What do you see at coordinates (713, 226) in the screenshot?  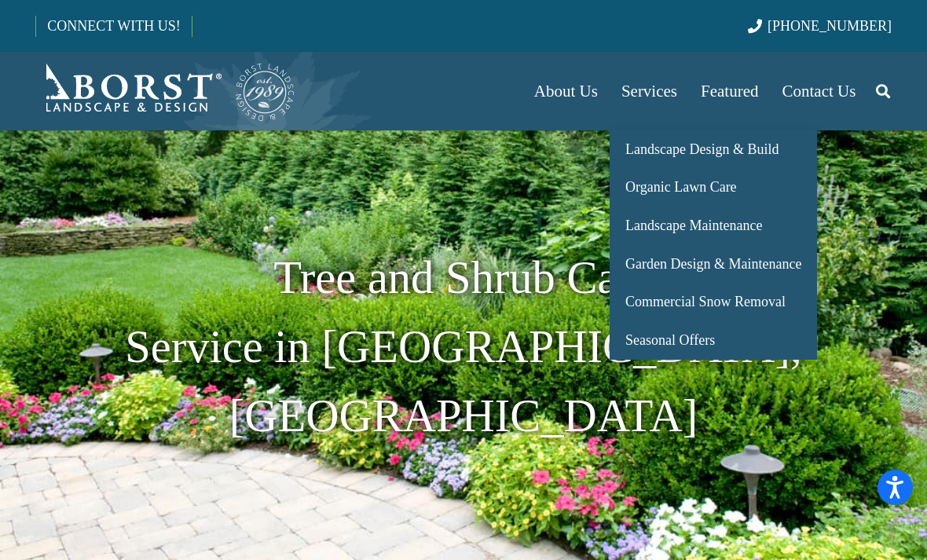 I see `a: Landscape Maintenance` at bounding box center [713, 226].